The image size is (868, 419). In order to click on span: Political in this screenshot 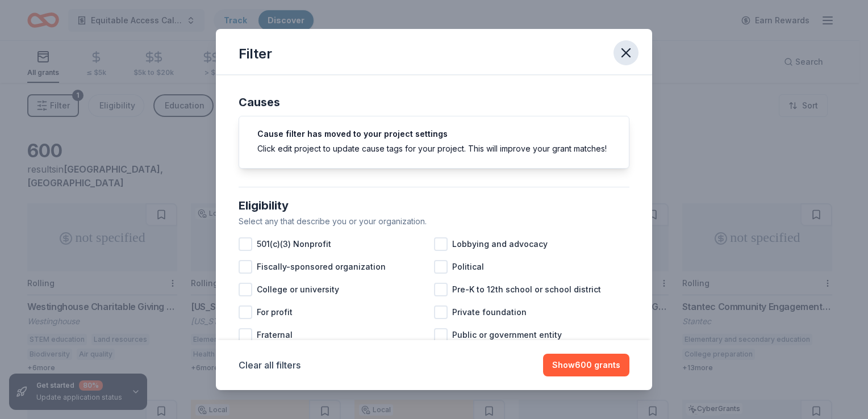, I will do `click(468, 267)`.